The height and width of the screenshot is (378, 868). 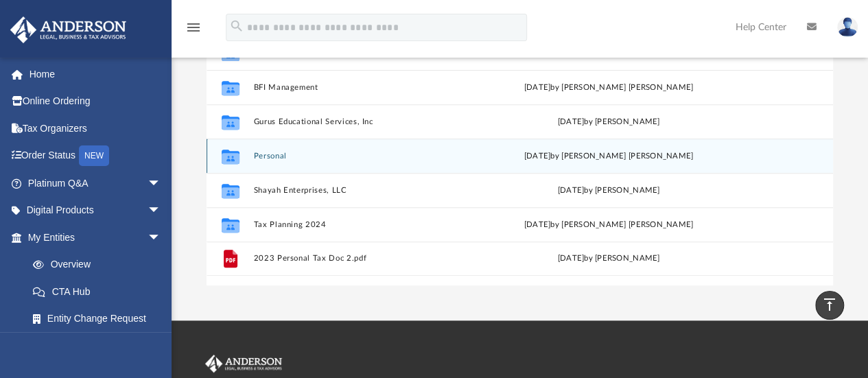 I want to click on a: Online Ordering, so click(x=95, y=102).